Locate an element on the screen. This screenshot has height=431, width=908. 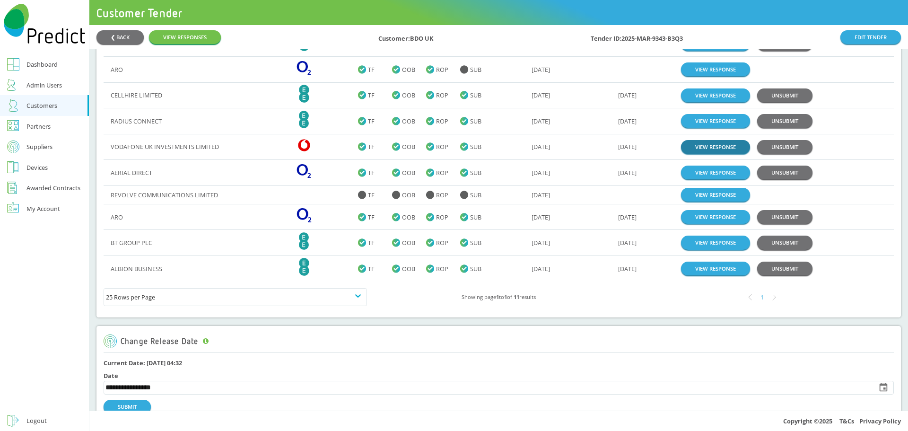
b: 11 is located at coordinates (516, 296).